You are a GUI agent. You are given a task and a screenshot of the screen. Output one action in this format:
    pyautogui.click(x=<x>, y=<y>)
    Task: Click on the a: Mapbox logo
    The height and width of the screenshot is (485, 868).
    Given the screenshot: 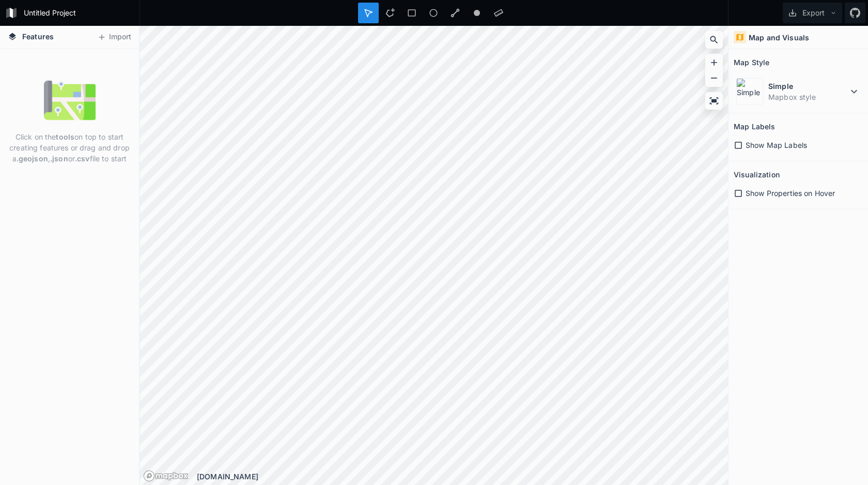 What is the action you would take?
    pyautogui.click(x=166, y=476)
    